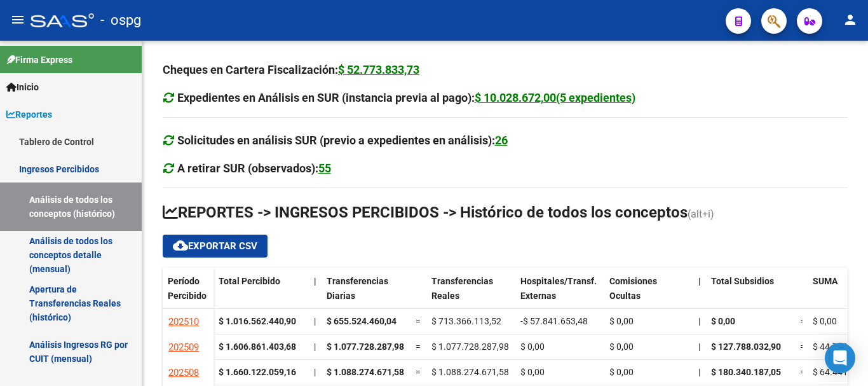  What do you see at coordinates (261, 294) in the screenshot?
I see `datatable-header-cell: Total Percibido` at bounding box center [261, 294].